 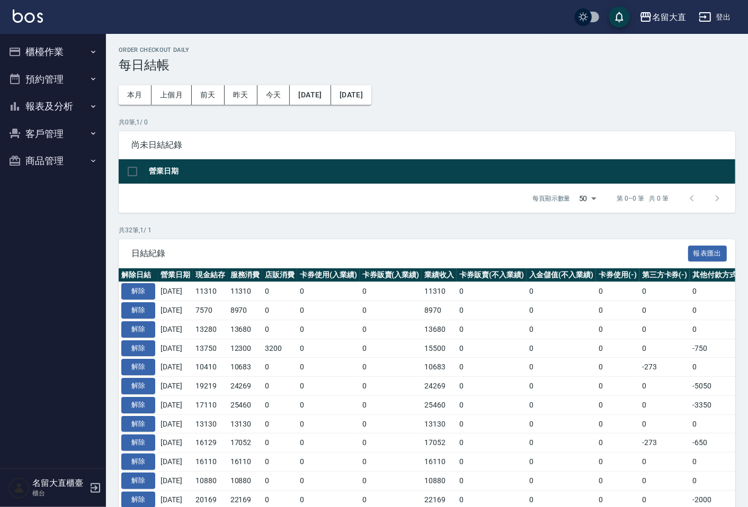 I want to click on h5: 名留大直櫃臺, so click(x=59, y=483).